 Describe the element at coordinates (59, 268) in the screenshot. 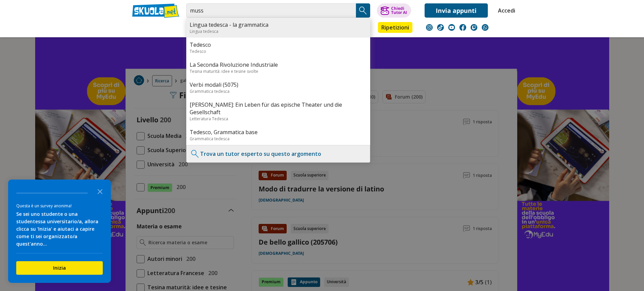

I see `button: Inizia` at that location.